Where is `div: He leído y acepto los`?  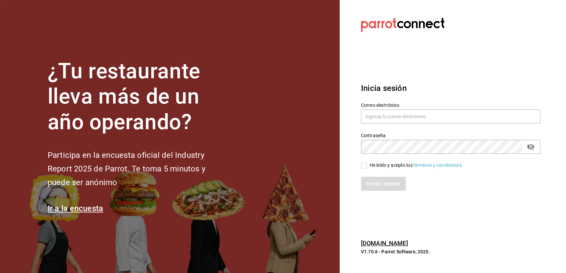 div: He leído y acepto los is located at coordinates (416, 165).